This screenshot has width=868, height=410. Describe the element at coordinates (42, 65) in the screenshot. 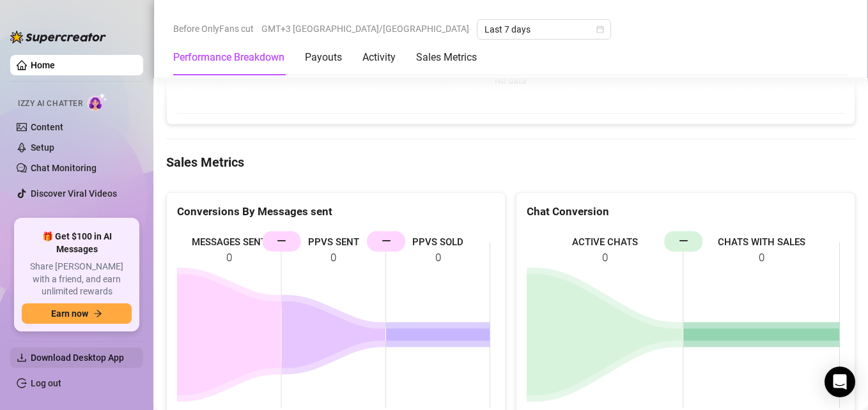

I see `a: Home` at that location.